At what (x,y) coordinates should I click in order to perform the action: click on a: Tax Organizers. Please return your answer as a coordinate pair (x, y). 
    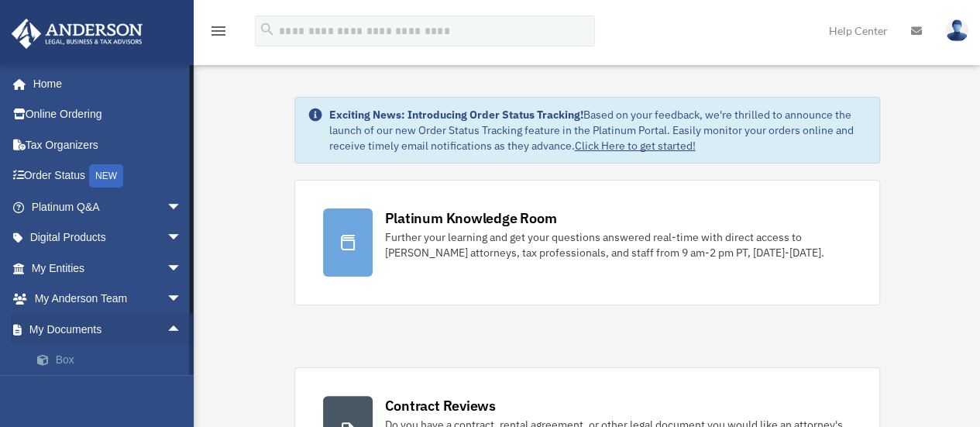
    Looking at the image, I should click on (108, 145).